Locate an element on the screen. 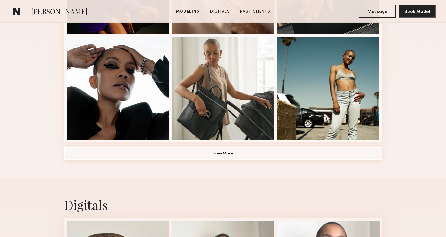 The image size is (446, 237). a: Past Clients is located at coordinates (255, 12).